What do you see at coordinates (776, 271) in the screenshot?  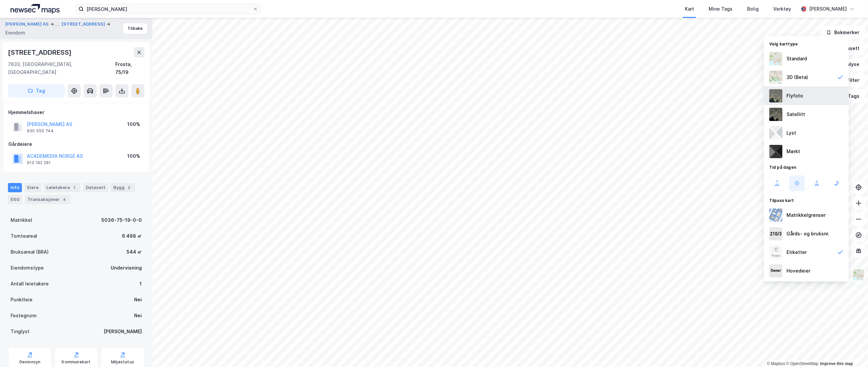 I see `img: majorOwner.b5e170eddb5c04bfeeff.jpeg` at bounding box center [776, 271].